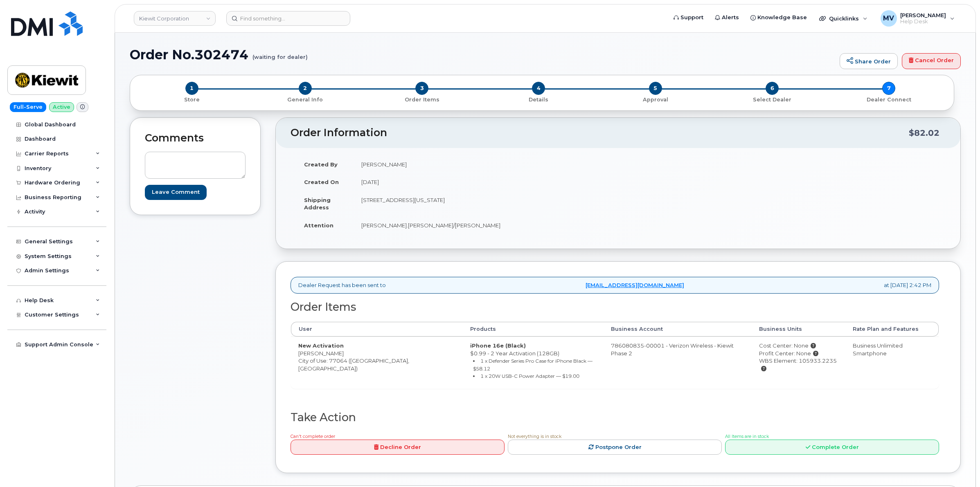  Describe the element at coordinates (176, 192) in the screenshot. I see `input: Leave Comment` at that location.